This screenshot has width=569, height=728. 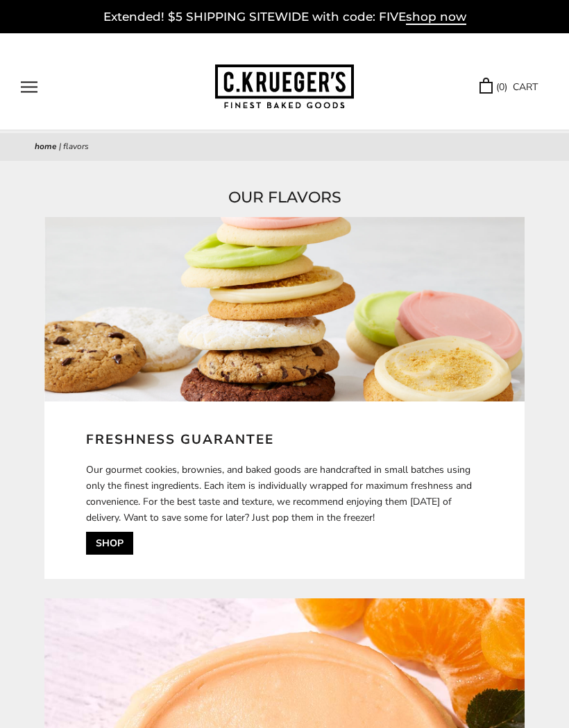 What do you see at coordinates (284, 494) in the screenshot?
I see `p: Our gourmet cookies, brownies, and baked goods are handcrafted in small batches using only the fi...` at bounding box center [284, 494].